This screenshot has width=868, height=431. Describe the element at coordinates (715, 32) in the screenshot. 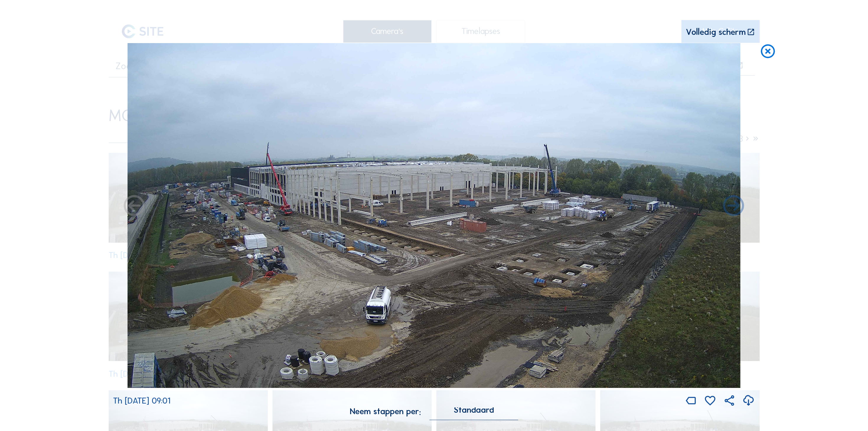

I see `div: Volledig scherm` at that location.